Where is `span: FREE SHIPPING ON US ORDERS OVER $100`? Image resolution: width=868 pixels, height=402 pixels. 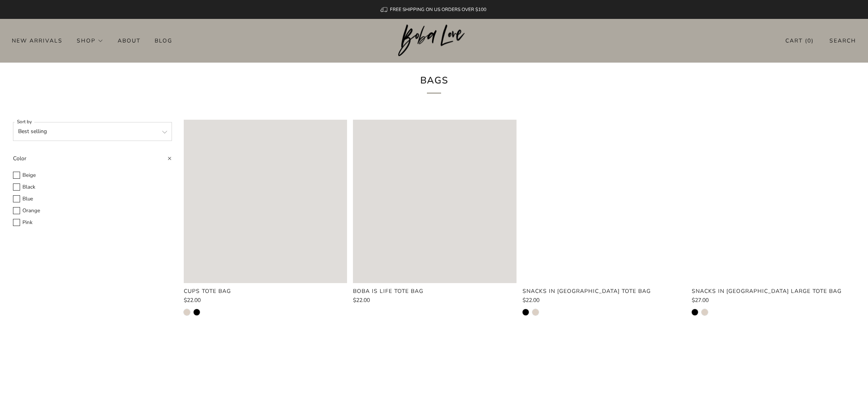 span: FREE SHIPPING ON US ORDERS OVER $100 is located at coordinates (438, 10).